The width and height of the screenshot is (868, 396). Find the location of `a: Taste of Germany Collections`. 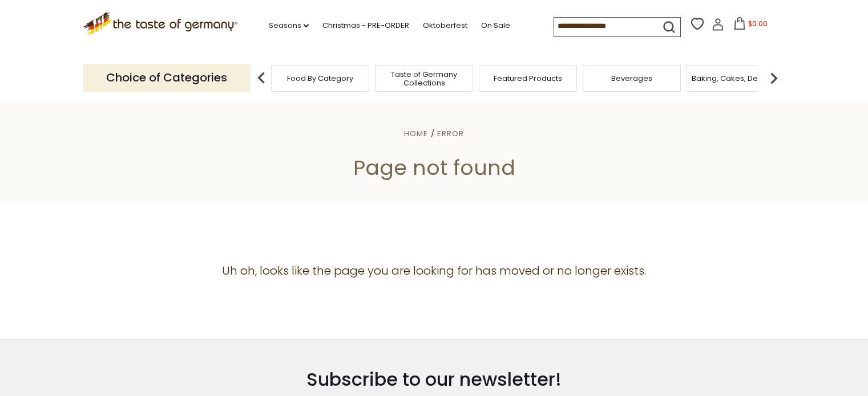

a: Taste of Germany Collections is located at coordinates (424, 79).